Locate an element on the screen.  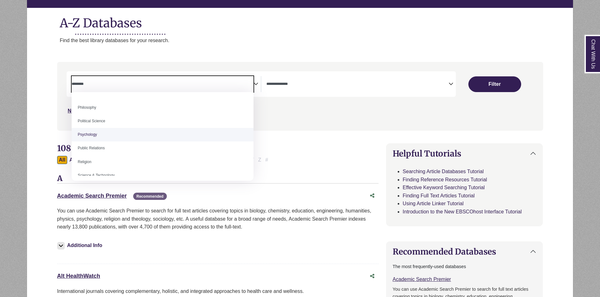
a: Effective Keyword Searching Tutorial is located at coordinates (444, 187).